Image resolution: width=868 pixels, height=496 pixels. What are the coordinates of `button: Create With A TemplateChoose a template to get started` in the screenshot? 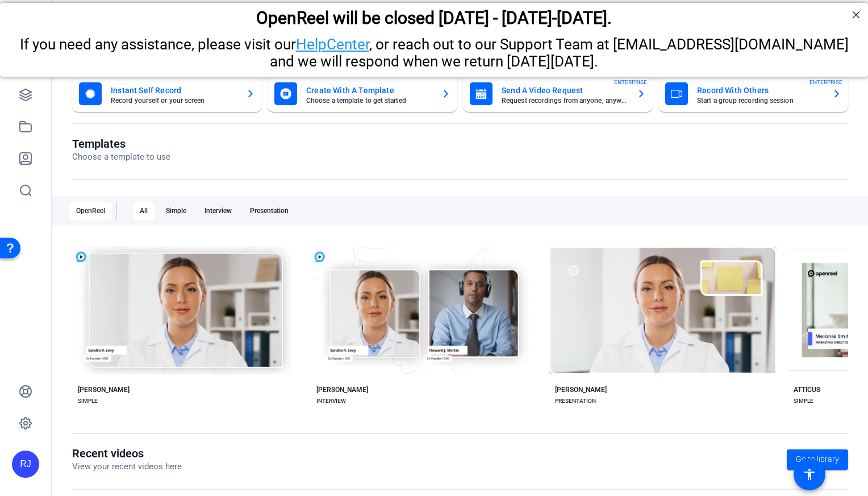 It's located at (362, 94).